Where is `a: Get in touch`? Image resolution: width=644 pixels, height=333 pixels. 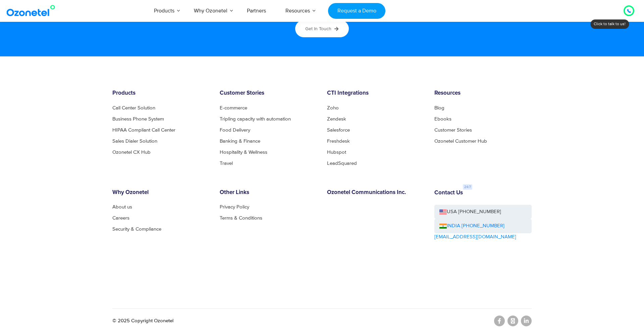
a: Get in touch is located at coordinates (322, 28).